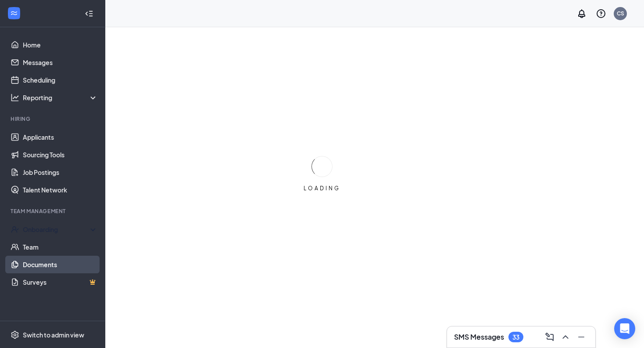  I want to click on a: Scheduling, so click(60, 80).